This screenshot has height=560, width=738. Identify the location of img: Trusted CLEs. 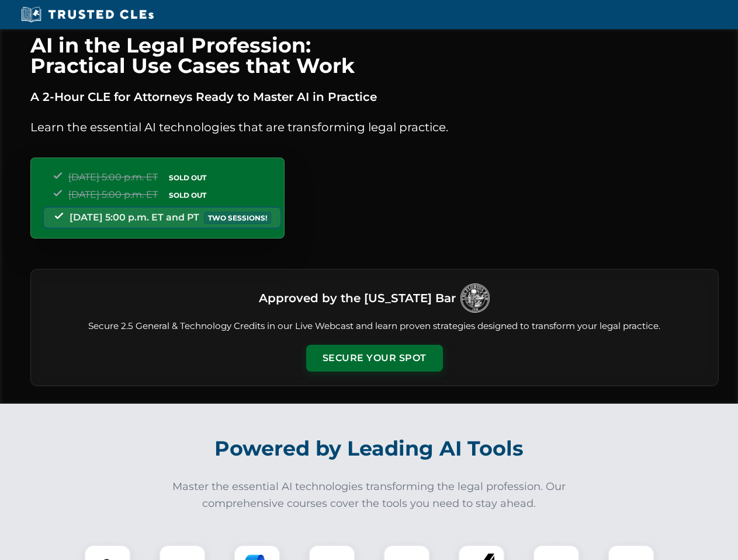
(87, 14).